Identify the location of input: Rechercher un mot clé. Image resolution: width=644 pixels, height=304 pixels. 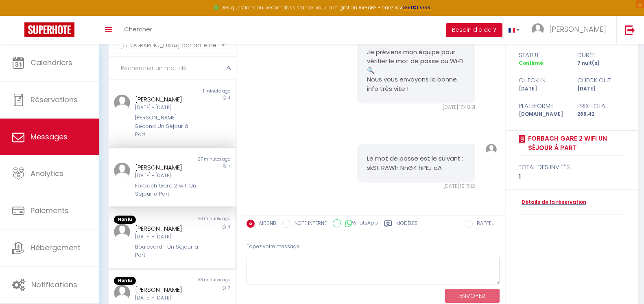
(173, 69).